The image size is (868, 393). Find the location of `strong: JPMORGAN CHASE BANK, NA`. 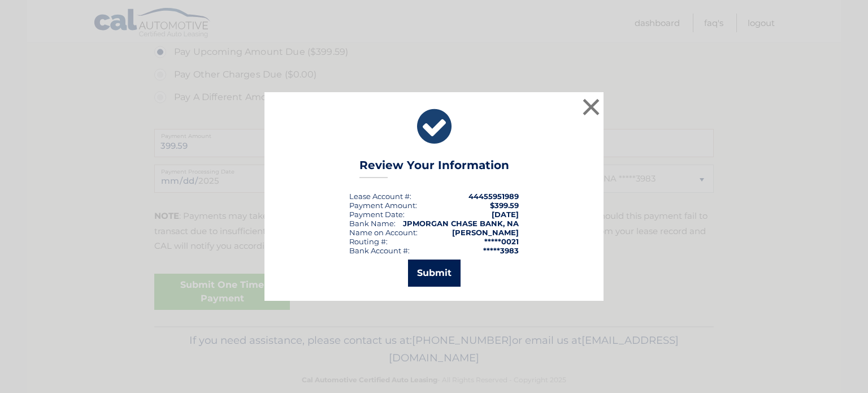

strong: JPMORGAN CHASE BANK, NA is located at coordinates (461, 223).